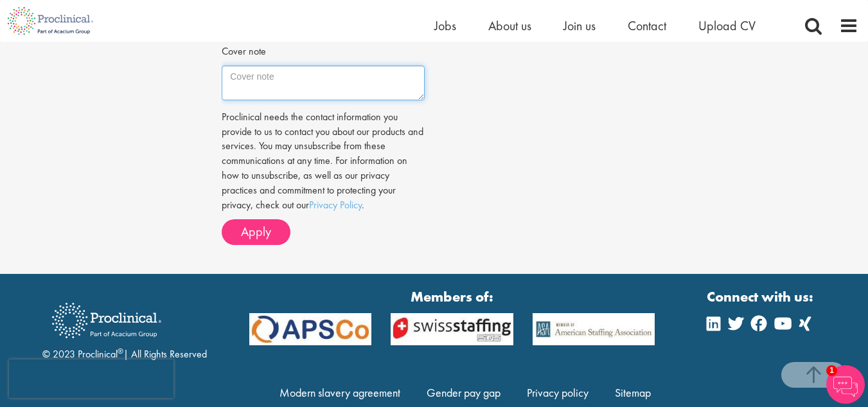  What do you see at coordinates (244, 49) in the screenshot?
I see `label: Cover note` at bounding box center [244, 49].